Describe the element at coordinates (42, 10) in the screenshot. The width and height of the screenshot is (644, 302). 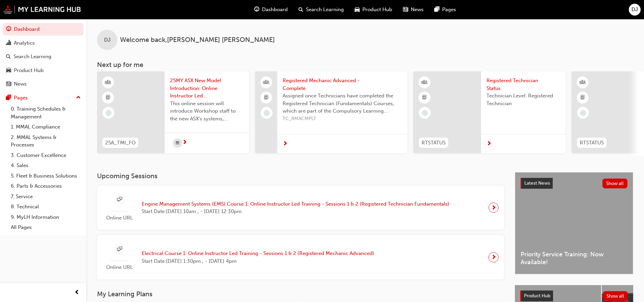
I see `a: mmal` at that location.